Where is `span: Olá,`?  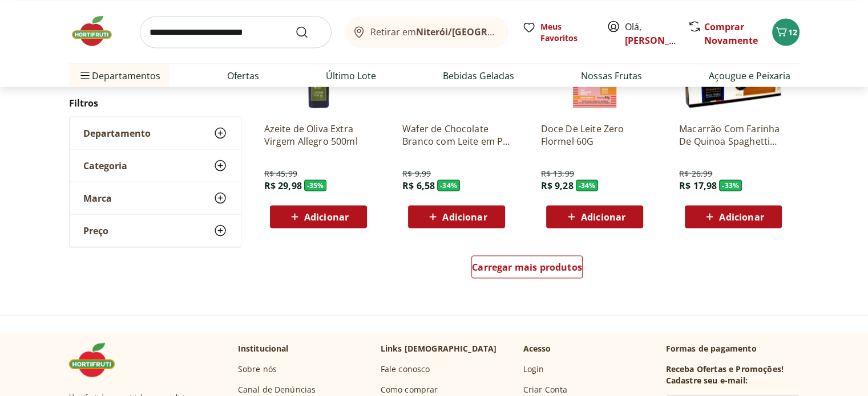
span: Olá, is located at coordinates (650, 33).